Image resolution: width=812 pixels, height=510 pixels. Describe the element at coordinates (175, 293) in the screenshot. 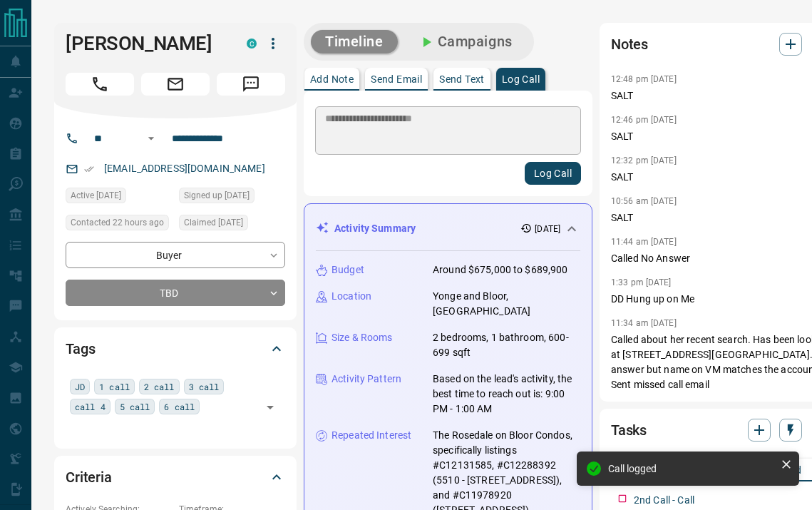

I see `div: TBD` at that location.